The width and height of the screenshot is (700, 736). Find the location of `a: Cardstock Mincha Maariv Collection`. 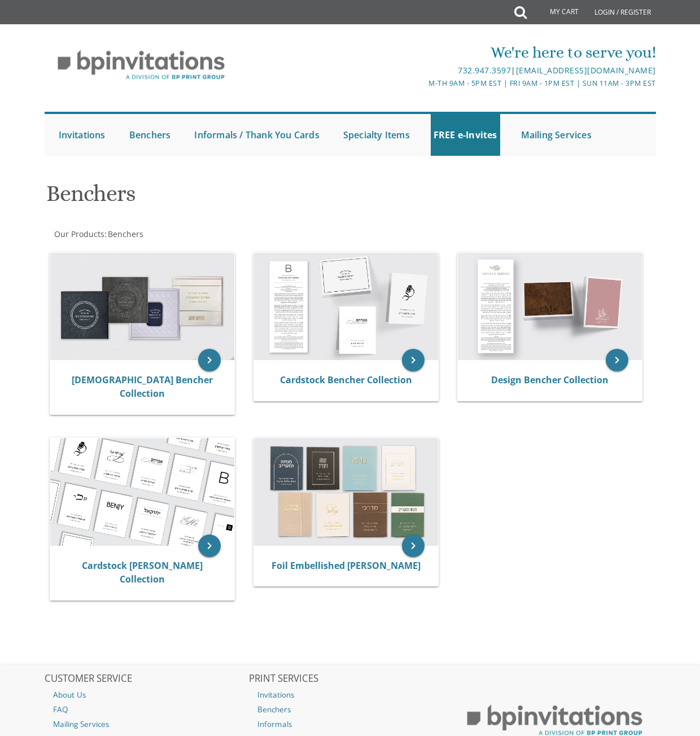

a: Cardstock Mincha Maariv Collection is located at coordinates (142, 492).